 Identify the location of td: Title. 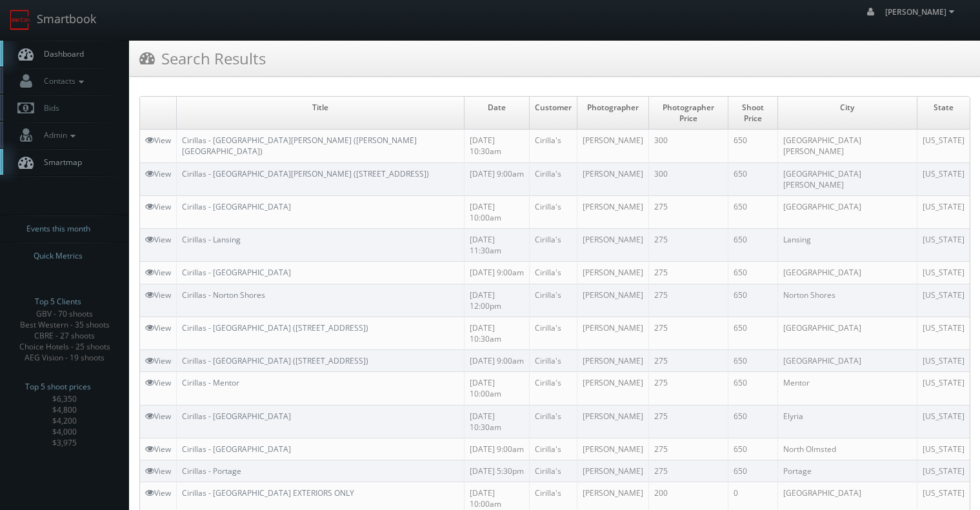
(321, 113).